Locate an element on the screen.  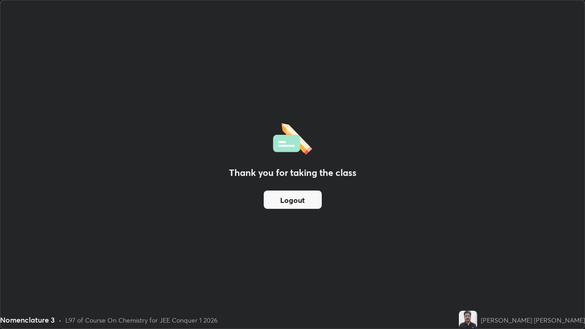
img: offlineFeedback.1438e8b3.svg is located at coordinates (293, 138).